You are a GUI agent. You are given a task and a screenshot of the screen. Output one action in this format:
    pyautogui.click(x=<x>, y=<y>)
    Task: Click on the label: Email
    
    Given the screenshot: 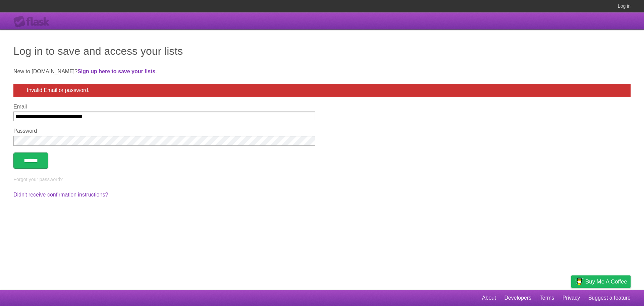 What is the action you would take?
    pyautogui.click(x=164, y=107)
    